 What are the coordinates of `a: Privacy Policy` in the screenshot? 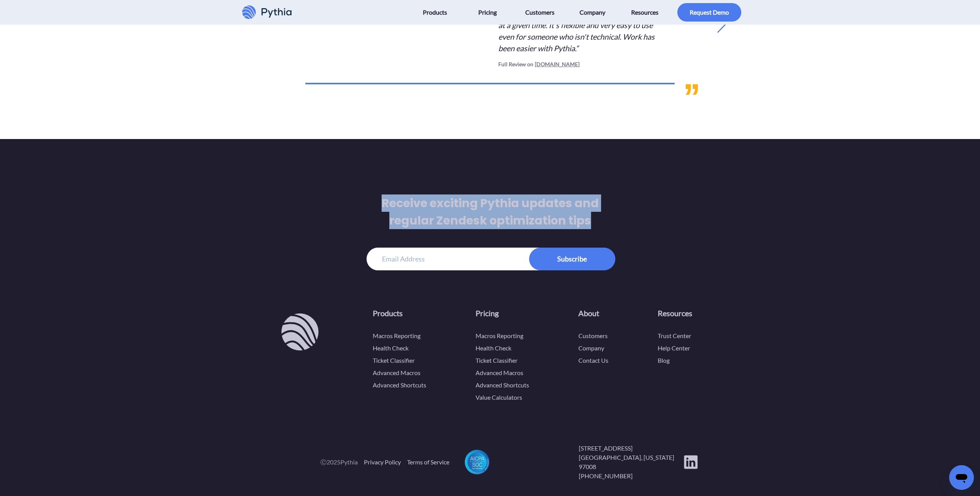 It's located at (383, 462).